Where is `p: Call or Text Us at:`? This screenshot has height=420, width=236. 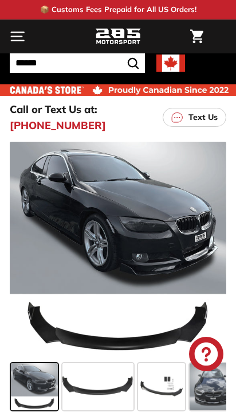 p: Call or Text Us at: is located at coordinates (53, 109).